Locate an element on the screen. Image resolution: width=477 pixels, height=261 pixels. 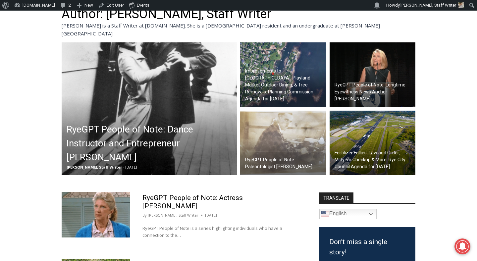
strong: TRANSLATE is located at coordinates (336, 198).